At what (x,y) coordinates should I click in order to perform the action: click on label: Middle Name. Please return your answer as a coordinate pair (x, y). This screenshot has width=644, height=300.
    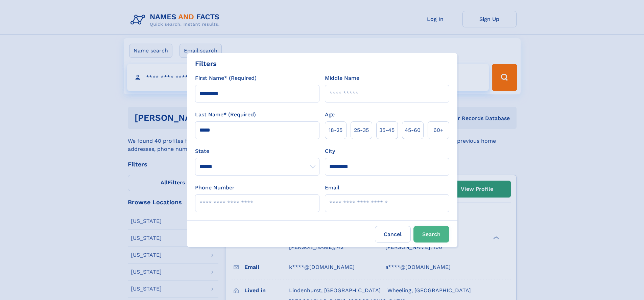
    Looking at the image, I should click on (342, 78).